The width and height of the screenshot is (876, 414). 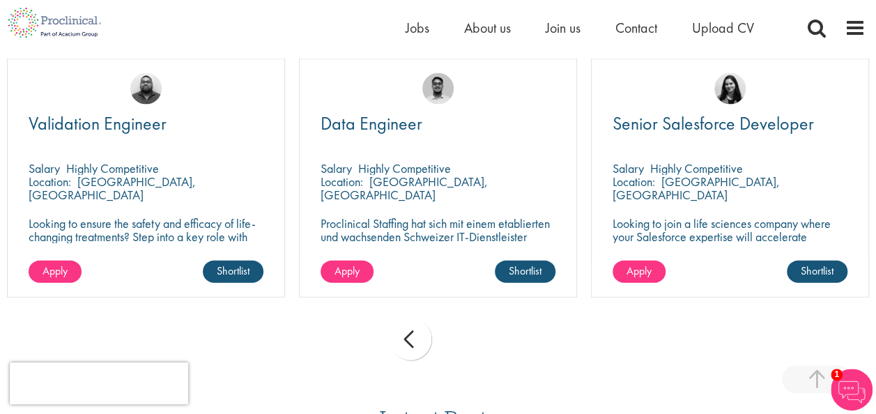 I want to click on a: Contact, so click(x=637, y=28).